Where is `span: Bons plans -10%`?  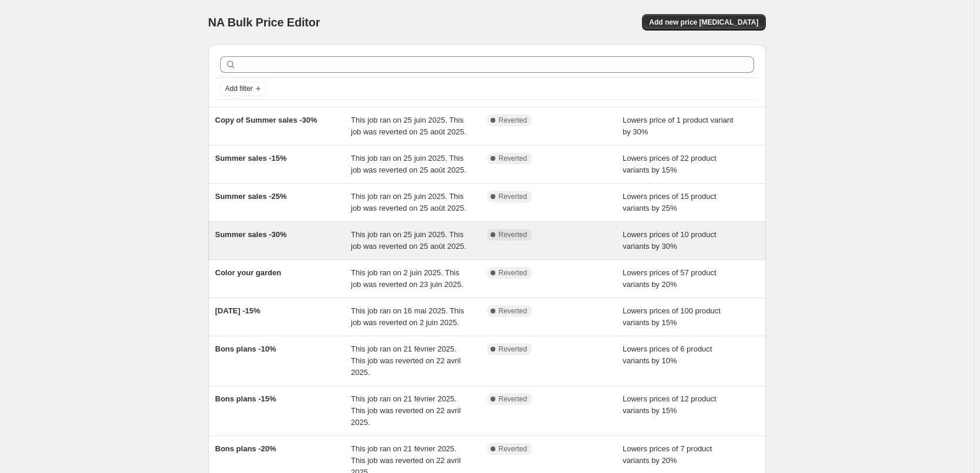
span: Bons plans -10% is located at coordinates (246, 349).